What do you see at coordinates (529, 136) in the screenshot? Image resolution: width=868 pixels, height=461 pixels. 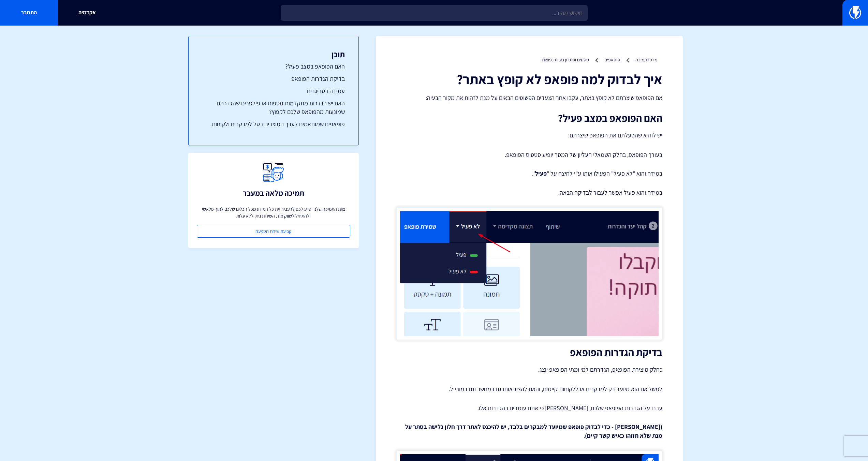 I see `p: יש לוודא שהפעלתם את הפופאפ שיצרתם:` at bounding box center [529, 136].